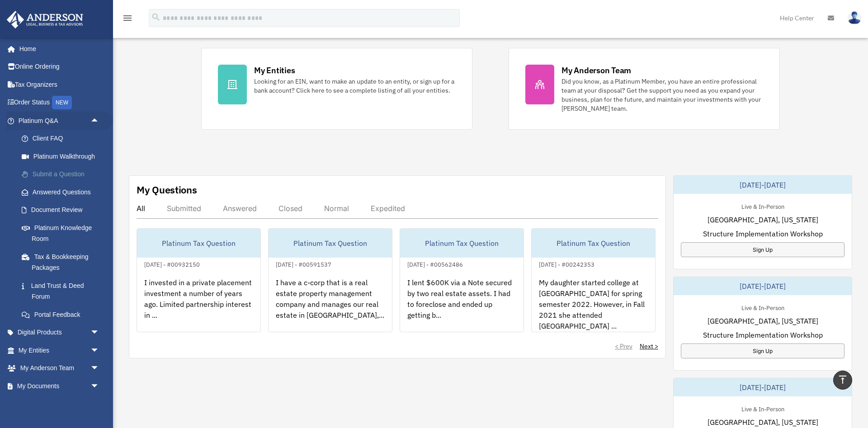 This screenshot has height=428, width=868. I want to click on i: menu, so click(128, 18).